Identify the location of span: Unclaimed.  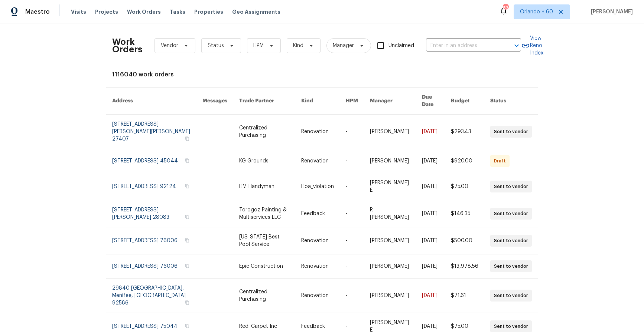
(401, 45).